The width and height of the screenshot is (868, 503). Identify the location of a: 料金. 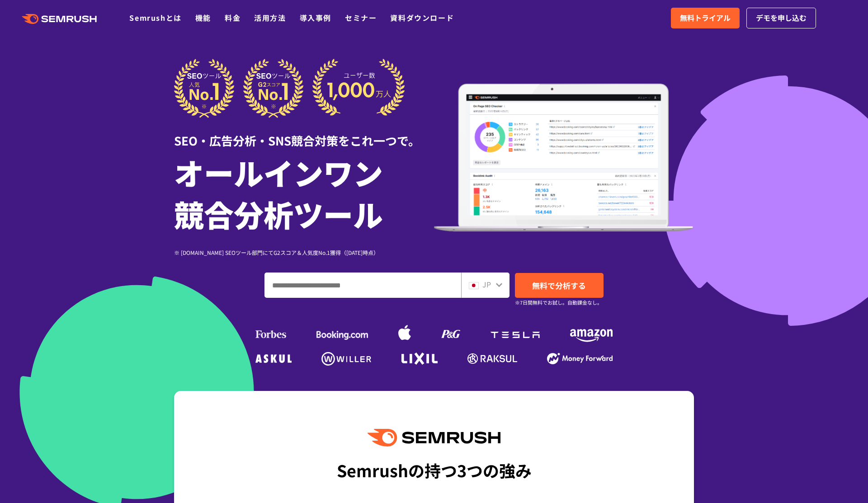
(232, 18).